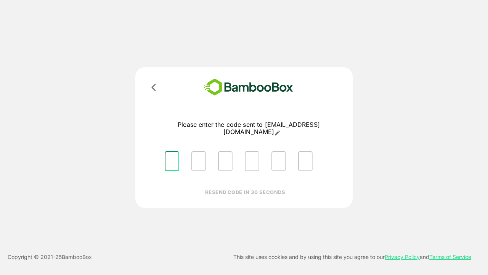 The image size is (488, 275). I want to click on input: Please enter OTP character 6, so click(306, 161).